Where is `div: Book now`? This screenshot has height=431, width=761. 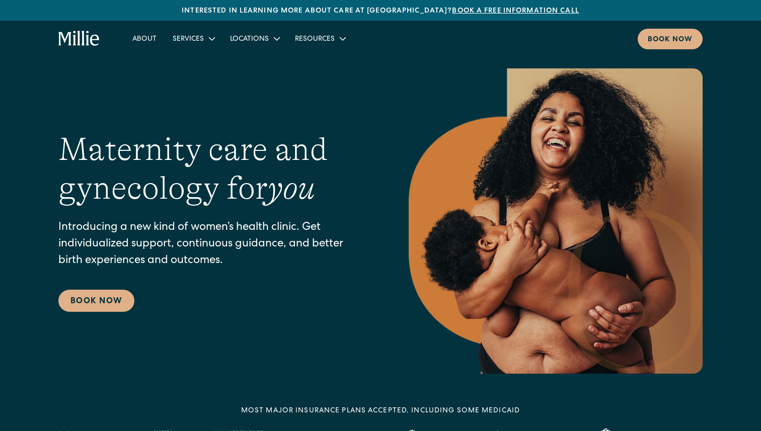 div: Book now is located at coordinates (670, 40).